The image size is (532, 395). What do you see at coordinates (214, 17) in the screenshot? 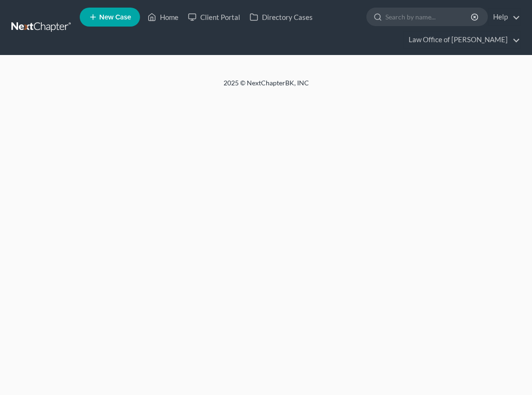
I see `a: Client Portal` at bounding box center [214, 17].